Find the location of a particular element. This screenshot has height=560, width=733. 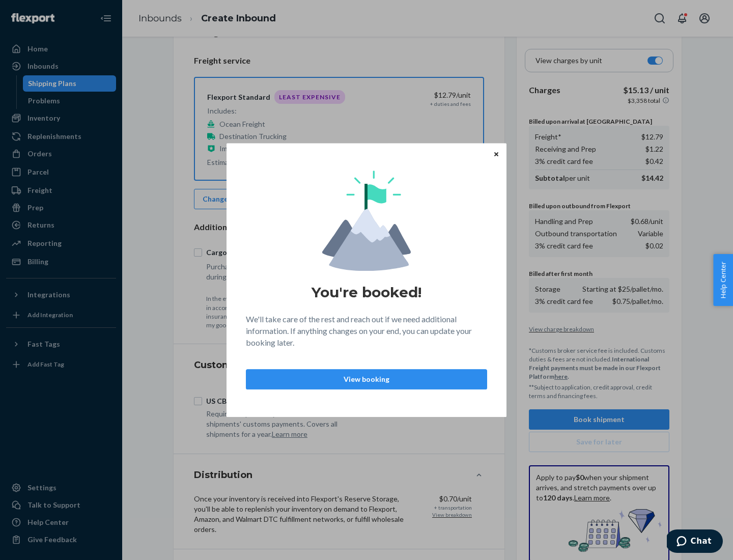

button: Close is located at coordinates (496, 154).